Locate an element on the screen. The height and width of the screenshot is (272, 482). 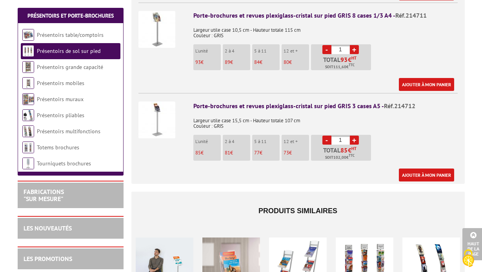
span: 73 is located at coordinates (286, 153).